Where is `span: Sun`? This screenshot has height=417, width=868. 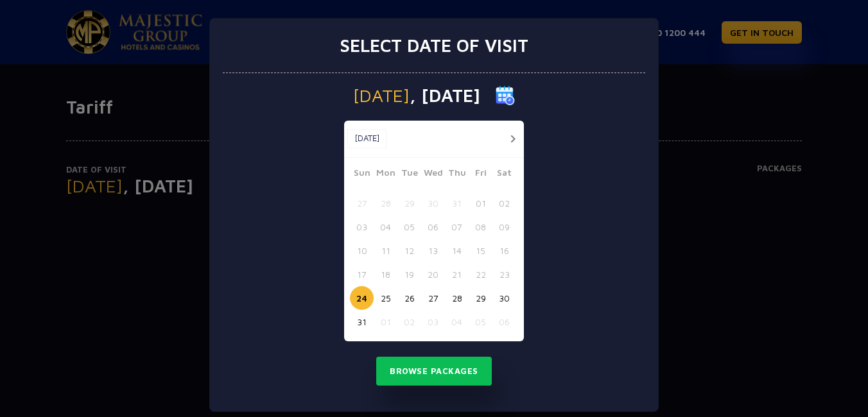 span: Sun is located at coordinates (361, 175).